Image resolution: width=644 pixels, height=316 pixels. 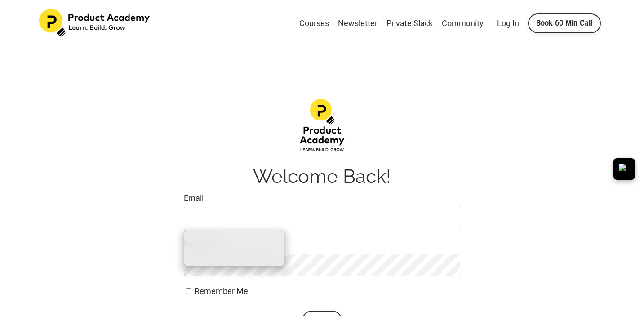 I want to click on img: d1483da-12f4-ea7b-dcde-4e4ae1a68fea_Product-academy-02.png, so click(x=322, y=125).